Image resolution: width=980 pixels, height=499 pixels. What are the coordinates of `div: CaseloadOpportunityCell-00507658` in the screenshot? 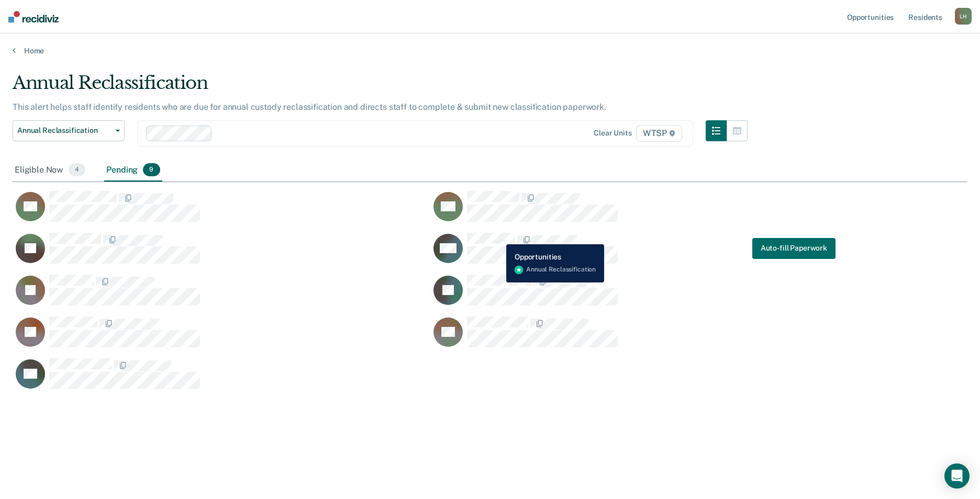 It's located at (222, 254).